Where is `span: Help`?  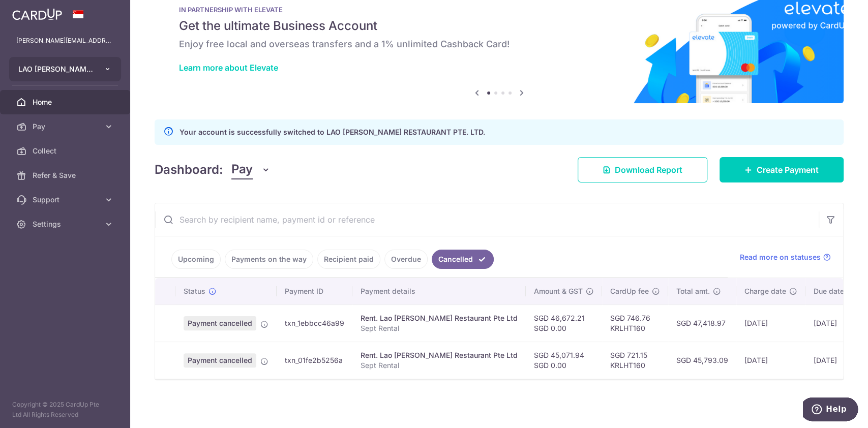
span: Help is located at coordinates (33, 12).